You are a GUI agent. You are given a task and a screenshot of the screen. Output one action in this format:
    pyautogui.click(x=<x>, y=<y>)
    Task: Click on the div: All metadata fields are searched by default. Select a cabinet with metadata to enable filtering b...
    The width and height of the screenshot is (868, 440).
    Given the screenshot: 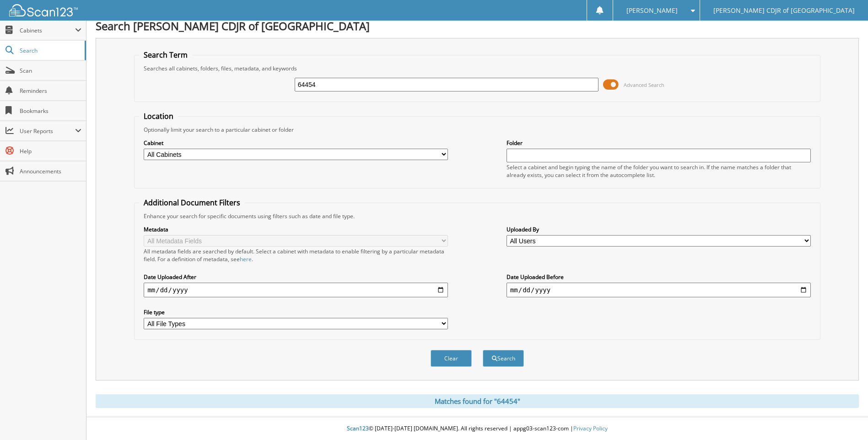 What is the action you would take?
    pyautogui.click(x=296, y=255)
    